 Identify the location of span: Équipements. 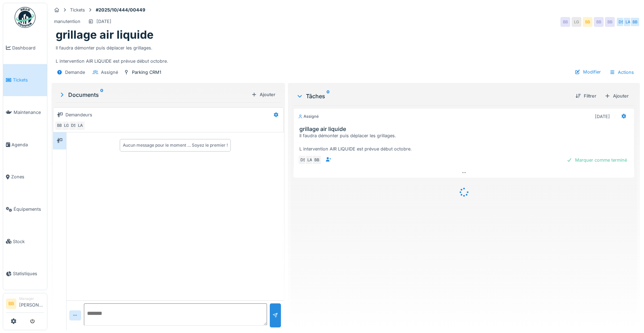
(29, 209).